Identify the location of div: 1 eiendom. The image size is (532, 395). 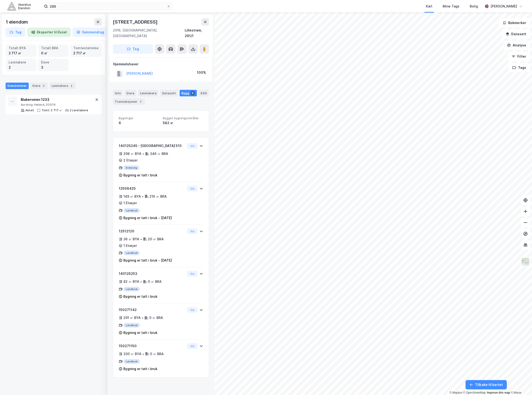
(17, 22).